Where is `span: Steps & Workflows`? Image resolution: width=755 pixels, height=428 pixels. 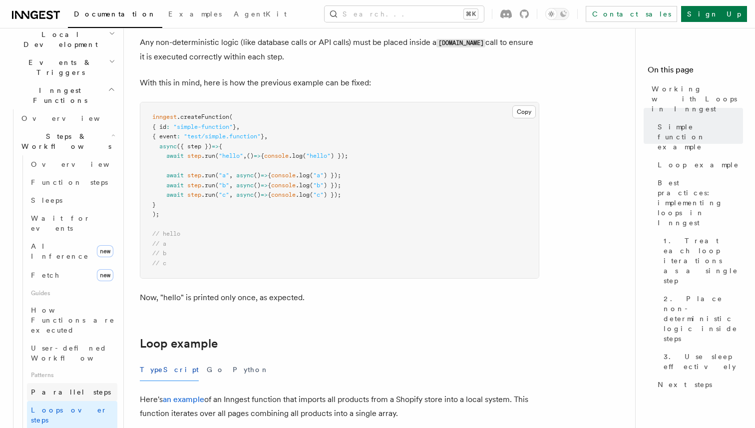 span: Steps & Workflows is located at coordinates (64, 141).